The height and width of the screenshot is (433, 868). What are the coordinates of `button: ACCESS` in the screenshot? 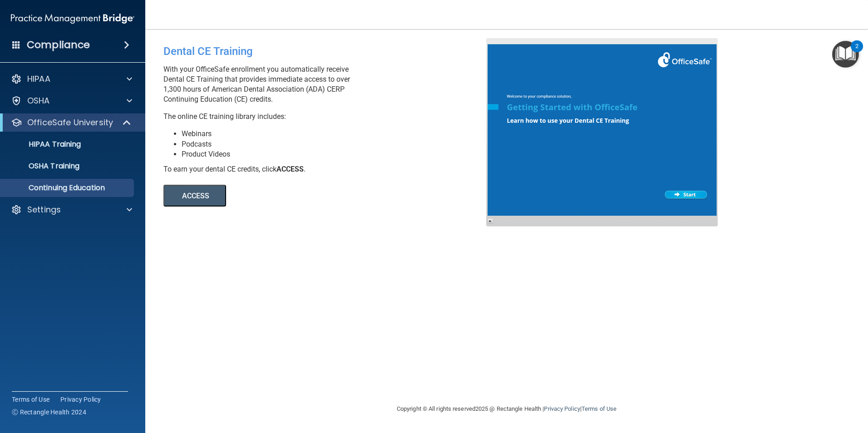 It's located at (195, 196).